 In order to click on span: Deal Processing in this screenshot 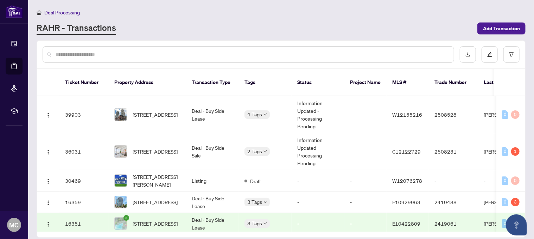, I will do `click(62, 13)`.